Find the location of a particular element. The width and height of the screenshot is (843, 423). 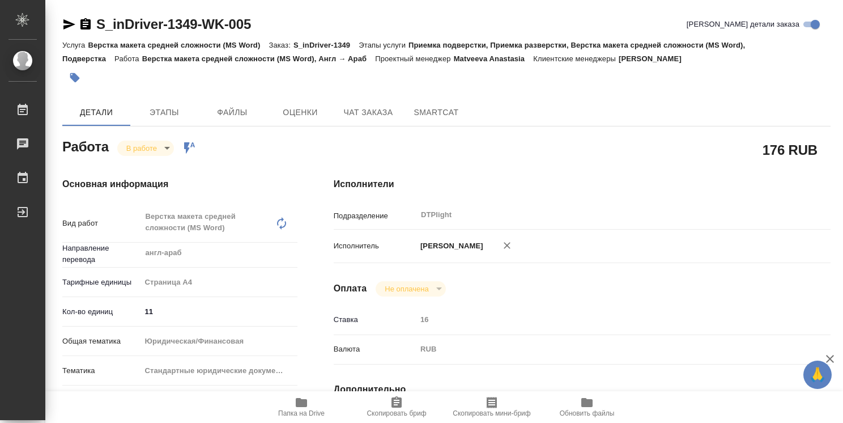

button: Скопировать бриф is located at coordinates (396, 407).